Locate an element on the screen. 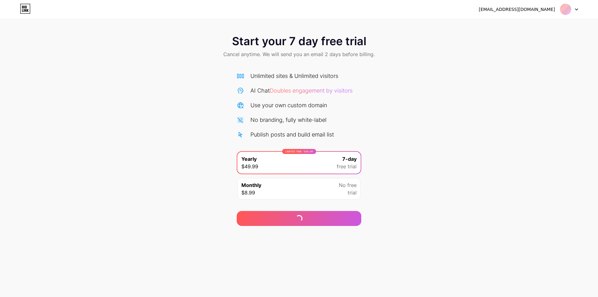 The height and width of the screenshot is (297, 598). div: Unlimited sites & Unlimited visitors is located at coordinates (294, 76).